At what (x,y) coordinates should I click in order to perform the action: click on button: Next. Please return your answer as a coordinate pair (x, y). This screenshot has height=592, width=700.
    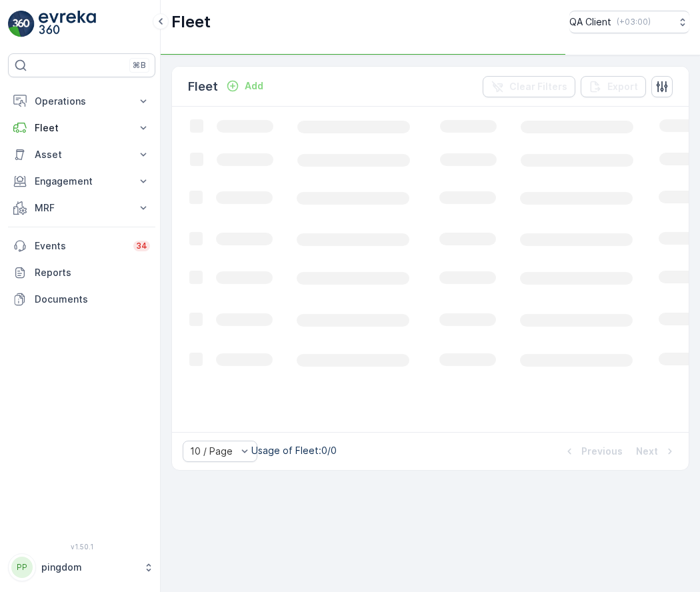
    Looking at the image, I should click on (656, 451).